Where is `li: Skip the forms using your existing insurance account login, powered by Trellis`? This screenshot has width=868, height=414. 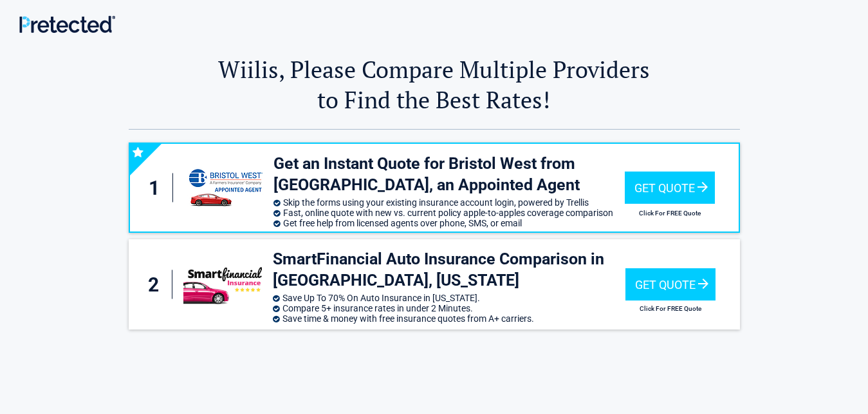
li: Skip the forms using your existing insurance account login, powered by Trellis is located at coordinates (449, 203).